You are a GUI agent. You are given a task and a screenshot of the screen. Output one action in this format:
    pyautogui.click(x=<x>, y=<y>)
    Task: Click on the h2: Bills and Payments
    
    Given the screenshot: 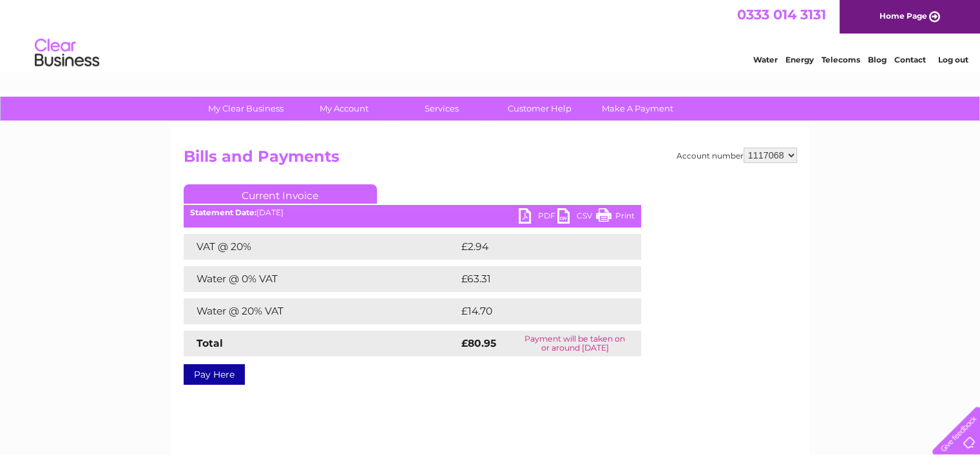 What is the action you would take?
    pyautogui.click(x=490, y=159)
    